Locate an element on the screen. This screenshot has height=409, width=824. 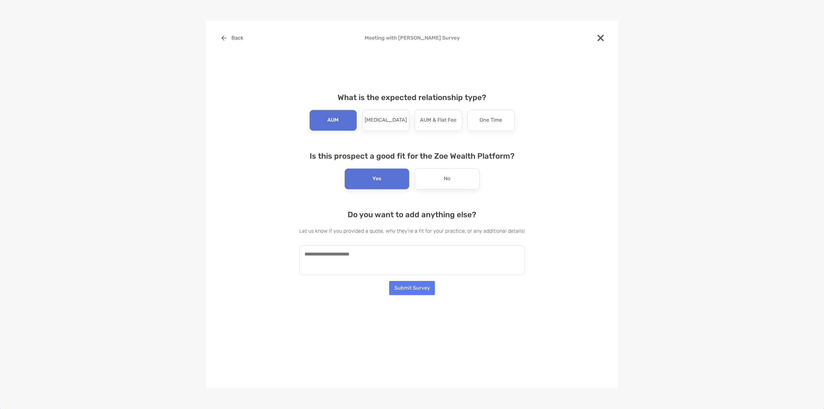
button: Submit Survey is located at coordinates (412, 288).